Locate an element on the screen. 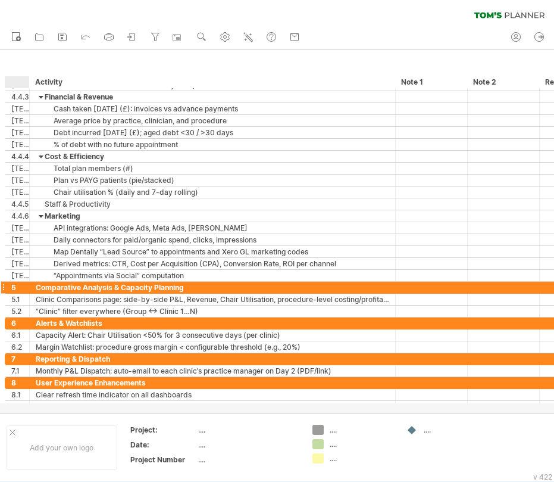  div: 6.2 is located at coordinates (20, 346).